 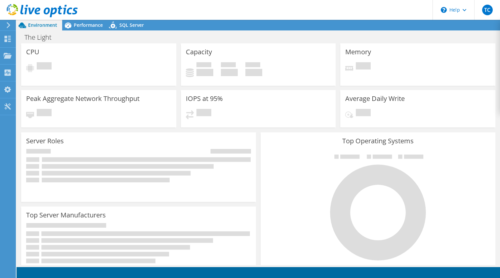 I want to click on h3: CPU, so click(x=33, y=52).